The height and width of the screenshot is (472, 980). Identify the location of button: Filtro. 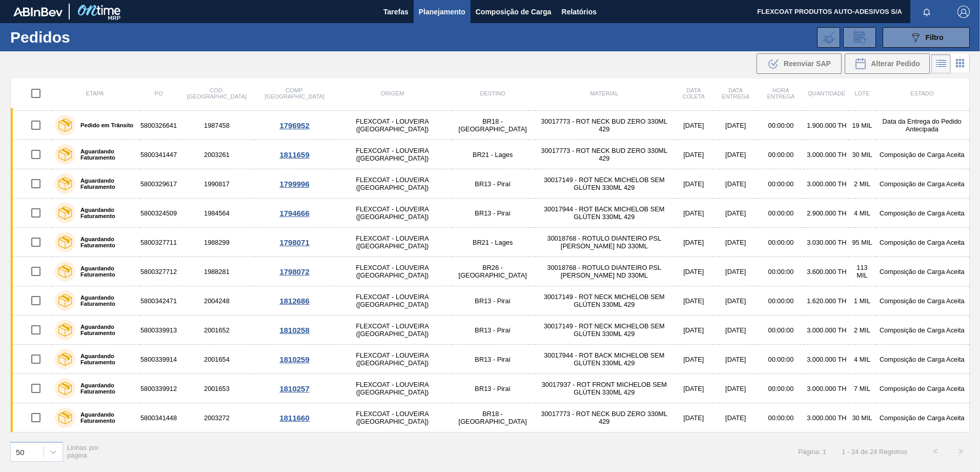
(926, 38).